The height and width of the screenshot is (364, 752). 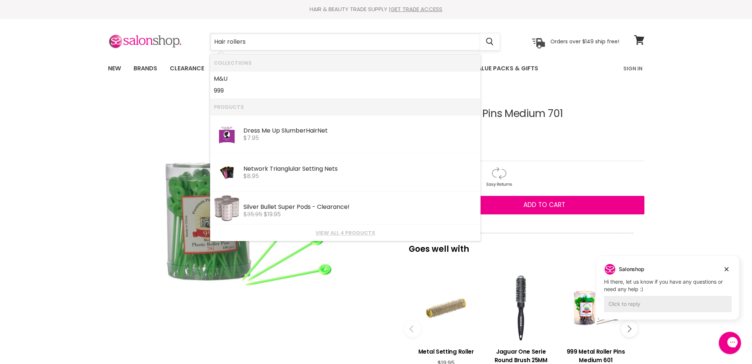 I want to click on li: Products, so click(x=345, y=107).